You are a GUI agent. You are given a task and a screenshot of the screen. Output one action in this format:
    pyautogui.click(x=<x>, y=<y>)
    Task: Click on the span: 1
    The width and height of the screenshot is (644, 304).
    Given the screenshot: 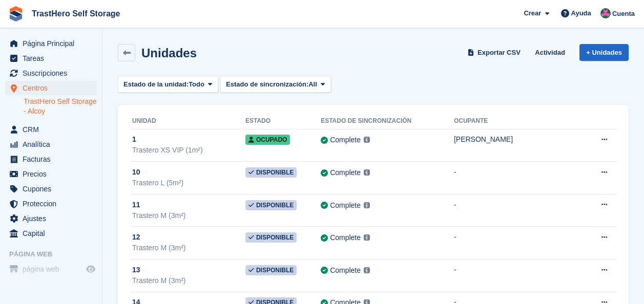 What is the action you would take?
    pyautogui.click(x=134, y=139)
    